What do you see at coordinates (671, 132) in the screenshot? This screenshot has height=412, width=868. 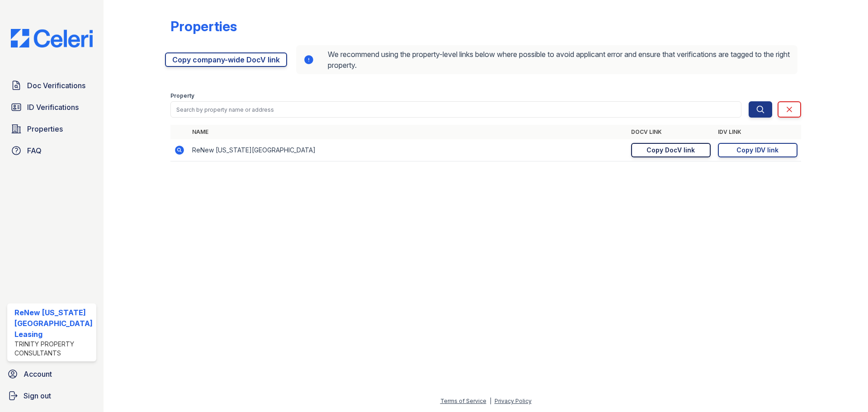 I see `th: DocV Link` at bounding box center [671, 132].